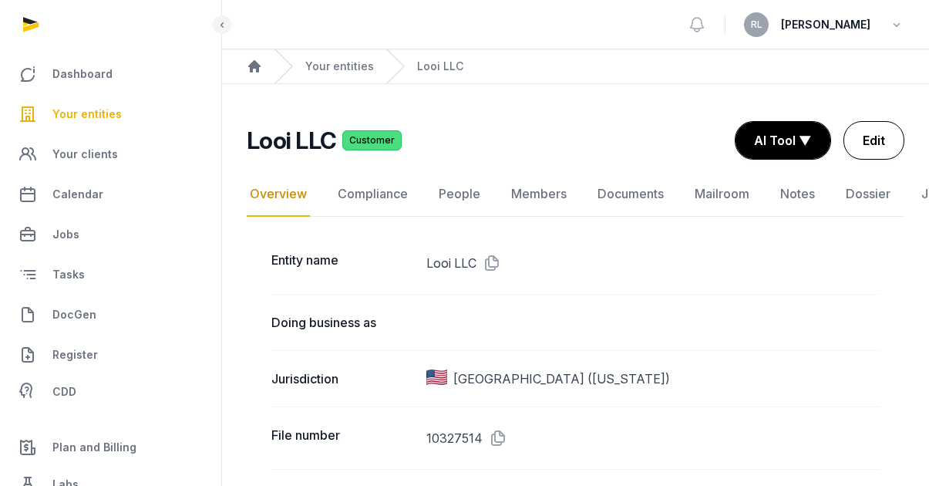 This screenshot has width=929, height=486. I want to click on a: Calendar, so click(110, 194).